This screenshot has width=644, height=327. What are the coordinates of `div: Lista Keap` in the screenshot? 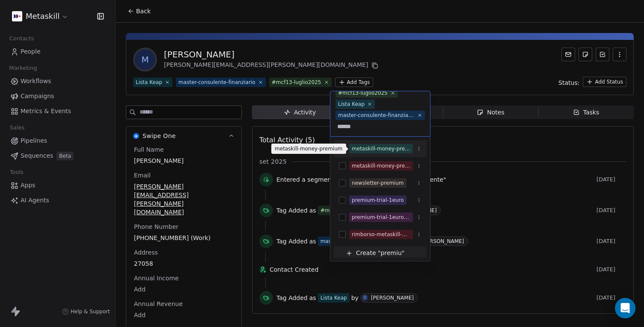 It's located at (352, 104).